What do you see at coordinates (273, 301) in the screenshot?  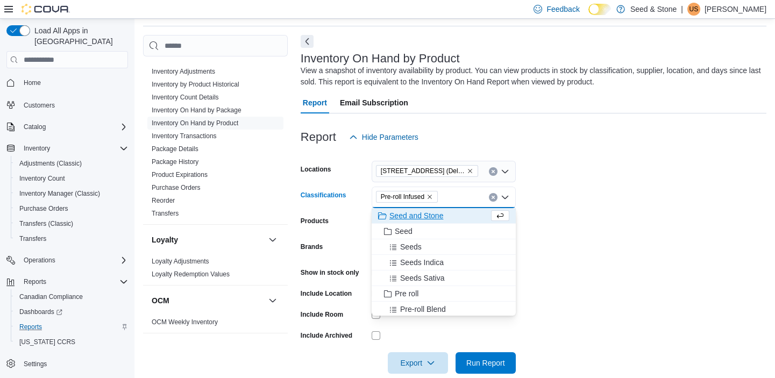 I see `button: OCM` at bounding box center [273, 301].